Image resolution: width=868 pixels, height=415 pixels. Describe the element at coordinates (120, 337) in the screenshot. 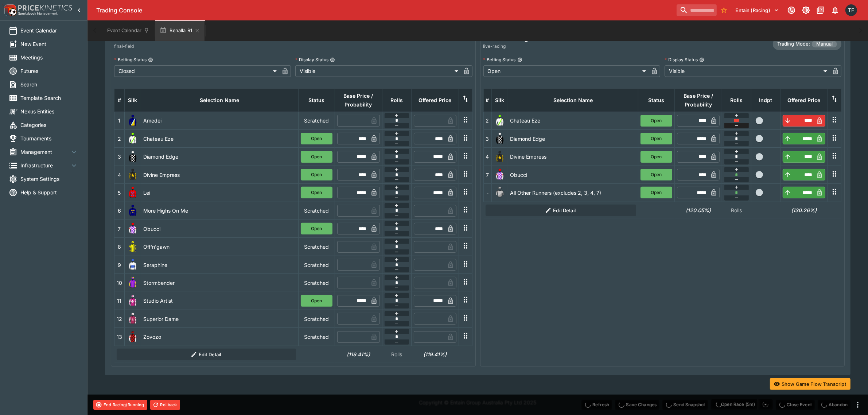

I see `td: 13` at that location.